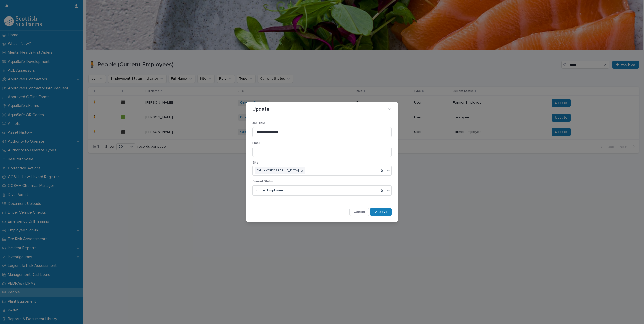  Describe the element at coordinates (383, 212) in the screenshot. I see `span: Save` at that location.